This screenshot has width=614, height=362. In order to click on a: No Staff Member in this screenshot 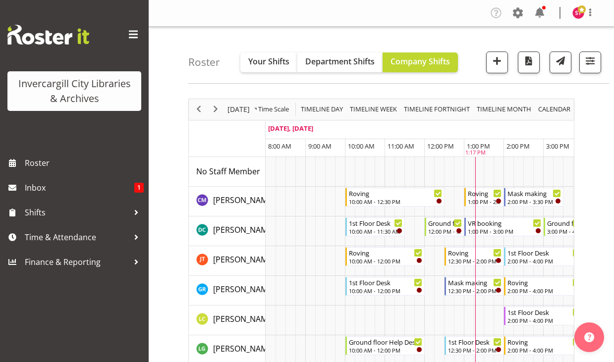, I will do `click(228, 171)`.